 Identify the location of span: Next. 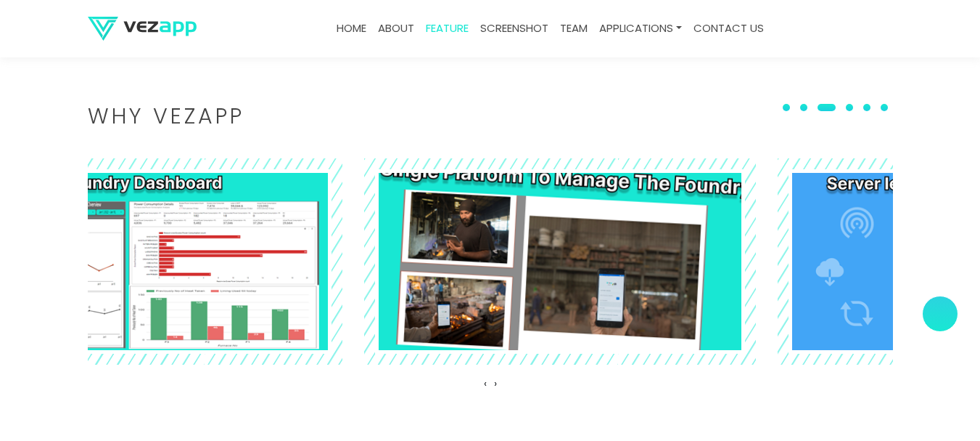
(495, 382).